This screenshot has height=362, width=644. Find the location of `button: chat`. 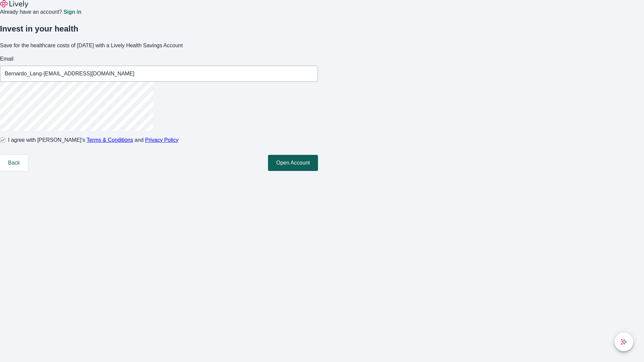

button: chat is located at coordinates (624, 342).